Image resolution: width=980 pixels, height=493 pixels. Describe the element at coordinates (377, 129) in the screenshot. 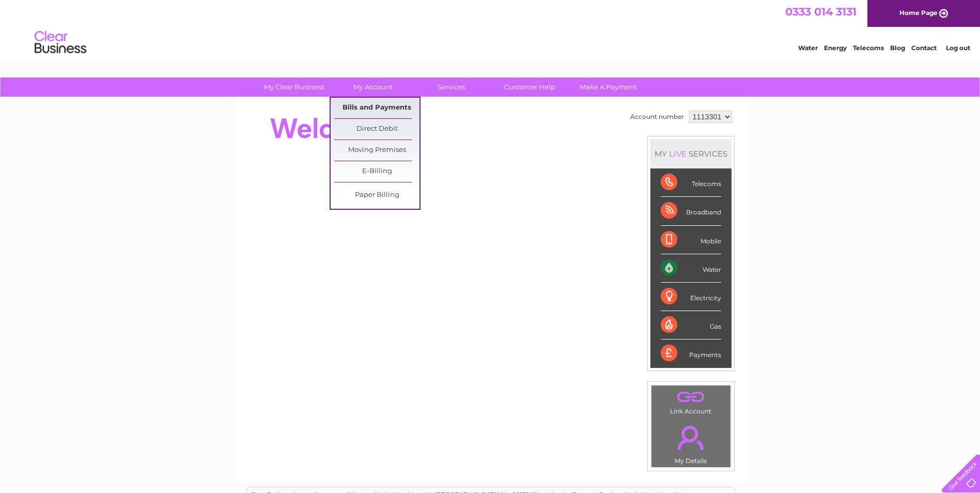

I see `a: Direct Debit` at that location.